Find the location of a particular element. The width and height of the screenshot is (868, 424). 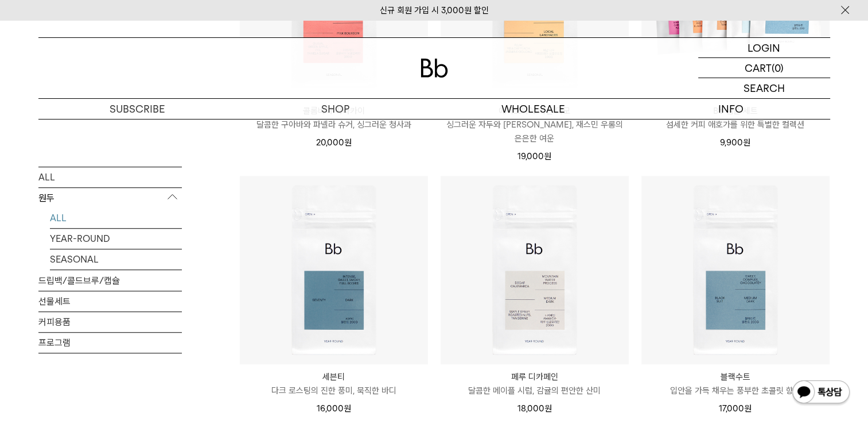

p: 입안을 가득 채우는 풍부한 초콜릿 향미 is located at coordinates (736, 390).